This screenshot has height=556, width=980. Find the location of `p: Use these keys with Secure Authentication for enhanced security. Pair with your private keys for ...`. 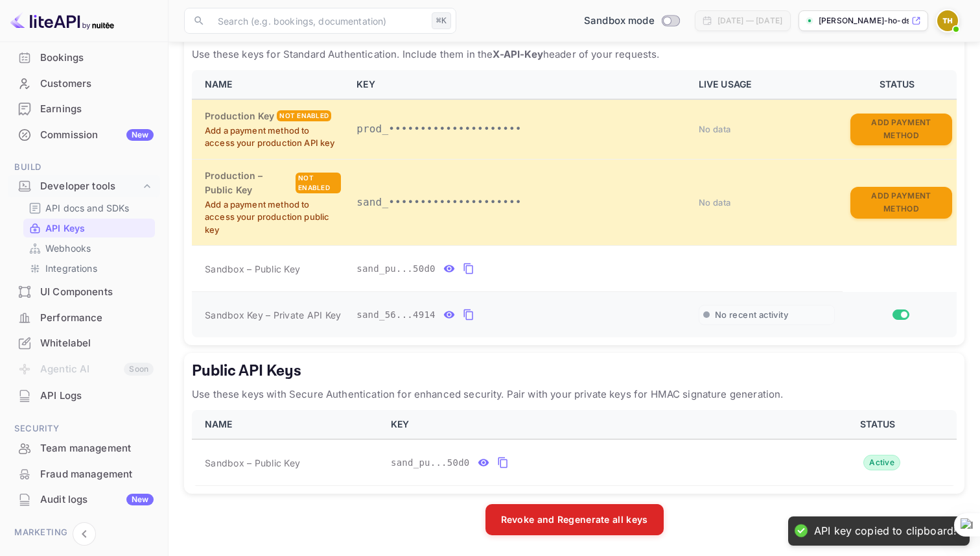

p: Use these keys with Secure Authentication for enhanced security. Pair with your private keys for ... is located at coordinates (574, 395).